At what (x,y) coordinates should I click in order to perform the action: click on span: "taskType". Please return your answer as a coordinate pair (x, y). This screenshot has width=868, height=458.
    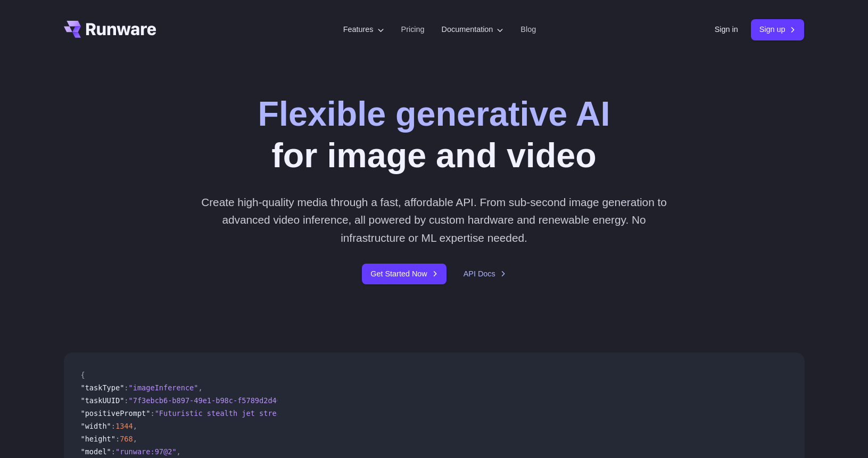
    Looking at the image, I should click on (103, 388).